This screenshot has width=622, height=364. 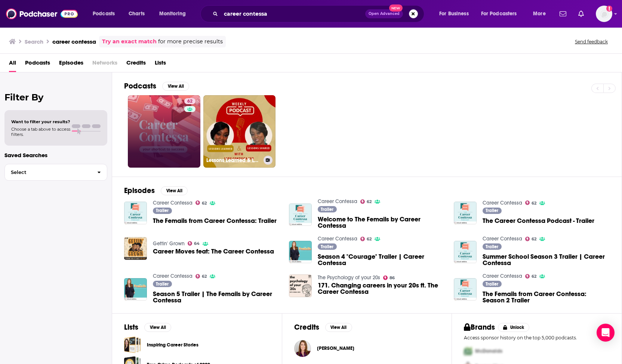 I want to click on p: Access sponsor history on the top 5,000 podcasts., so click(x=537, y=338).